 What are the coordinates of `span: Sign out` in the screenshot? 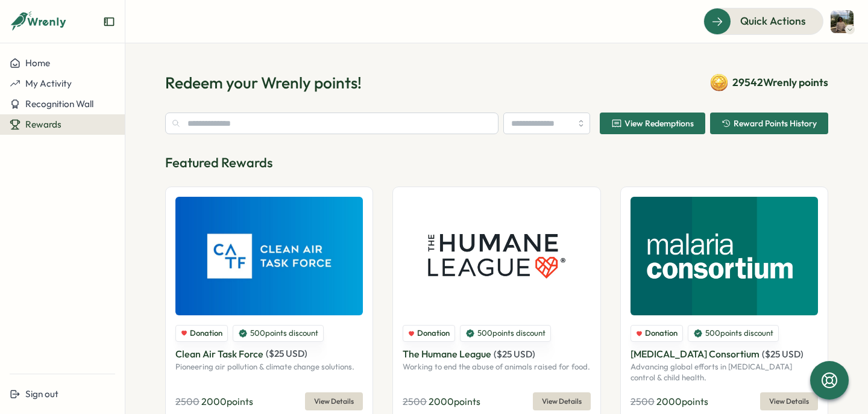 It's located at (42, 394).